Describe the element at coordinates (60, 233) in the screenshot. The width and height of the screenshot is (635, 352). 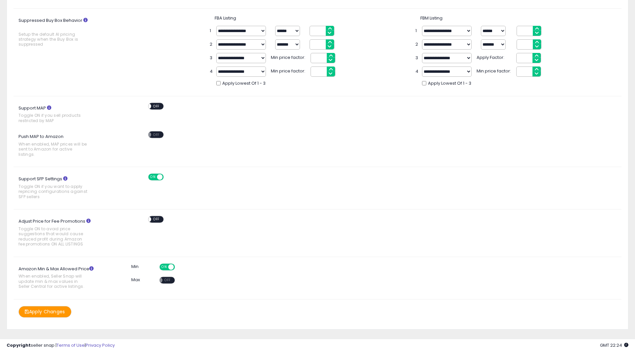
I see `label: Adjust Price for Fee Promotions` at that location.